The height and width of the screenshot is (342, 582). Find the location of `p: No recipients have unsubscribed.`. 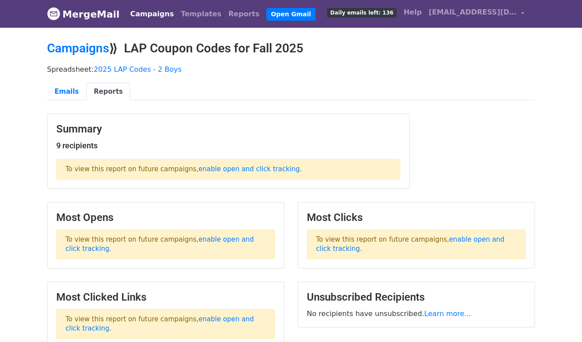

p: No recipients have unsubscribed. is located at coordinates (416, 313).